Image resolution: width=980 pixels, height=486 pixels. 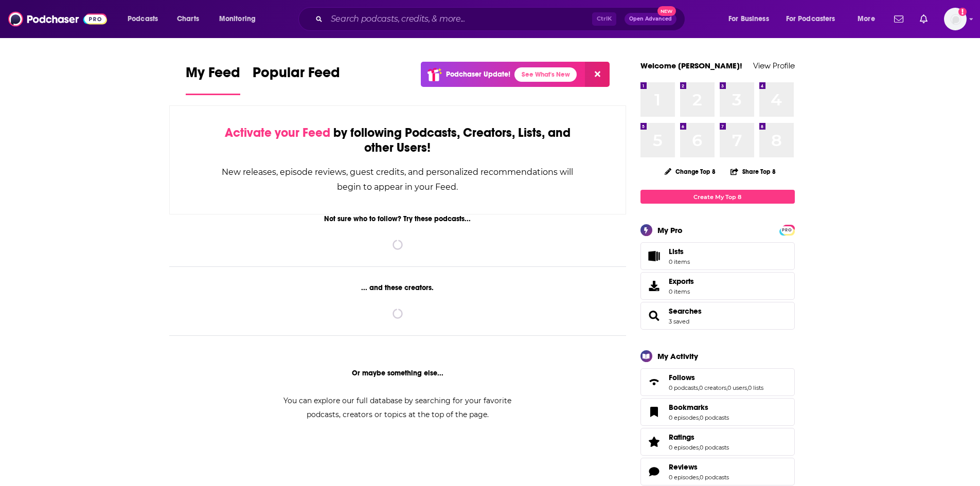 What do you see at coordinates (650, 19) in the screenshot?
I see `span: Open Advanced` at bounding box center [650, 19].